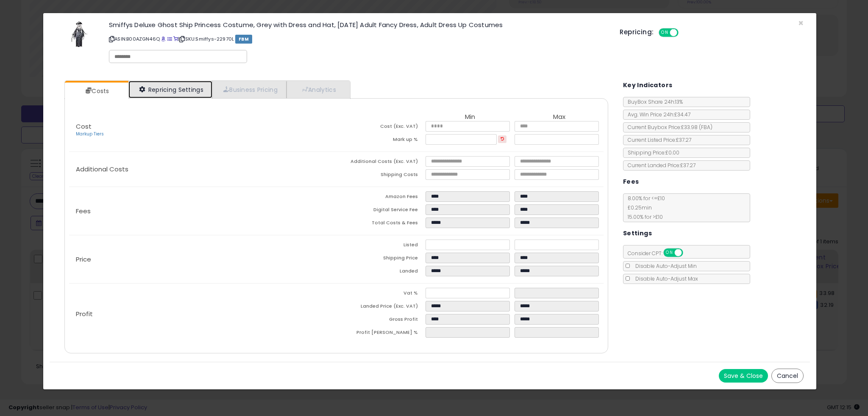  I want to click on td: Amazon Fees, so click(381, 198).